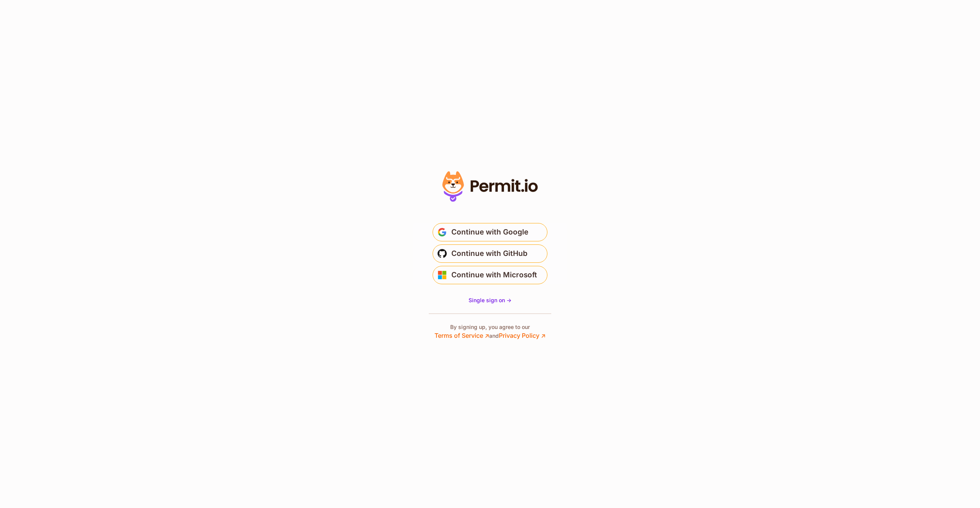  I want to click on a: Single sign on ->, so click(490, 301).